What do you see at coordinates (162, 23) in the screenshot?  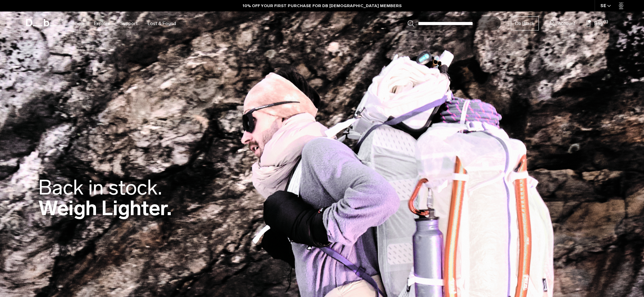 I see `a: Lost & Found` at bounding box center [162, 23].